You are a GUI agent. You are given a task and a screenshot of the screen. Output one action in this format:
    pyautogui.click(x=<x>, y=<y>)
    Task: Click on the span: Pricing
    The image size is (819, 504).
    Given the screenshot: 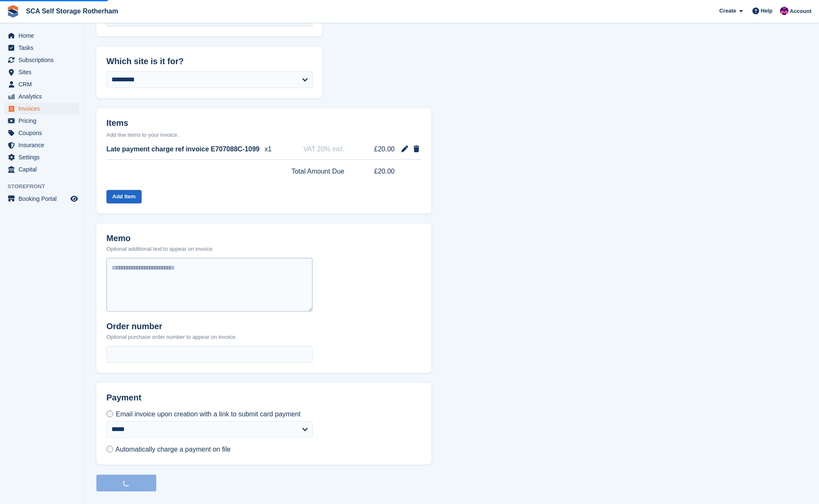 What is the action you would take?
    pyautogui.click(x=44, y=121)
    